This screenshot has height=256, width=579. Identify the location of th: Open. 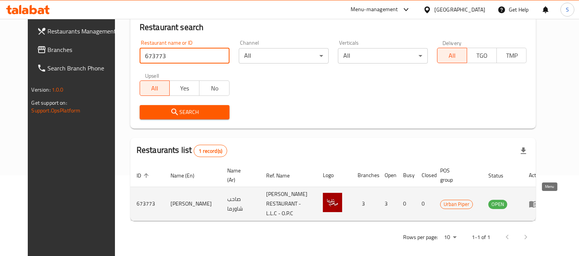
(387, 175).